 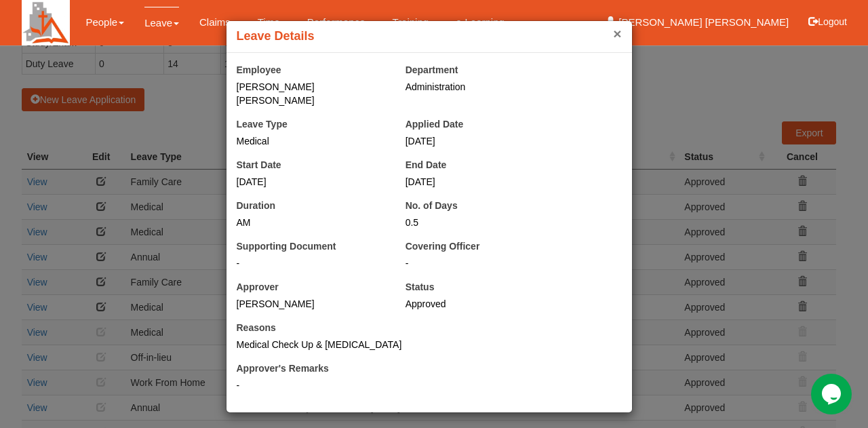 I want to click on div: Approved, so click(x=479, y=304).